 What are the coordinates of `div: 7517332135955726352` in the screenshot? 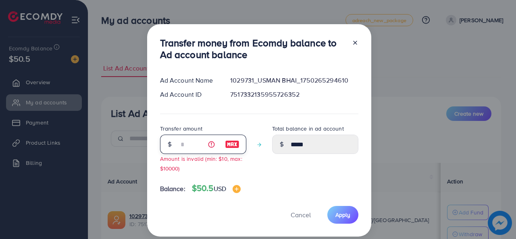 It's located at (294, 94).